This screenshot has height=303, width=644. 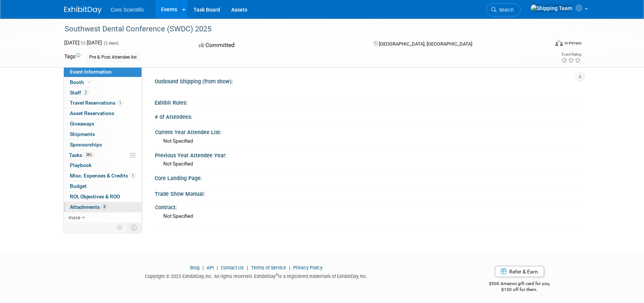 What do you see at coordinates (232, 268) in the screenshot?
I see `a: Contact Us` at bounding box center [232, 268].